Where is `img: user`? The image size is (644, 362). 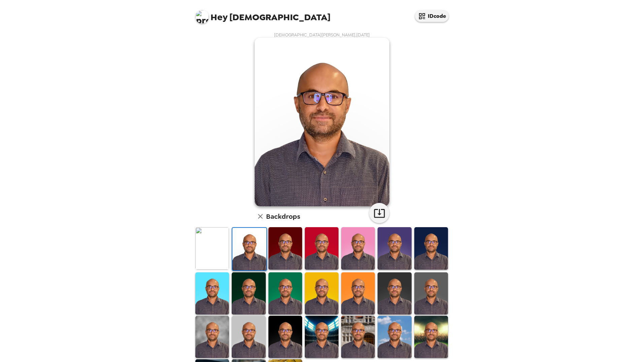 img: user is located at coordinates (322, 122).